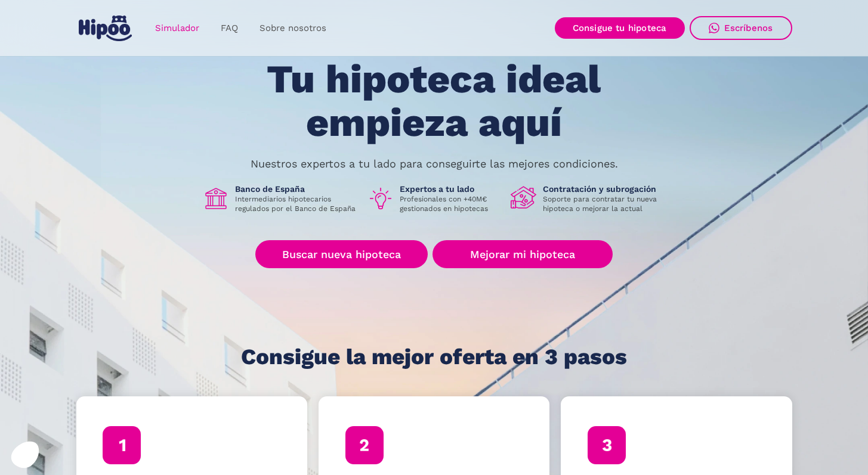 The height and width of the screenshot is (475, 868). Describe the element at coordinates (296, 204) in the screenshot. I see `p: Intermediarios hipotecarios regulados por el Banco de España` at that location.